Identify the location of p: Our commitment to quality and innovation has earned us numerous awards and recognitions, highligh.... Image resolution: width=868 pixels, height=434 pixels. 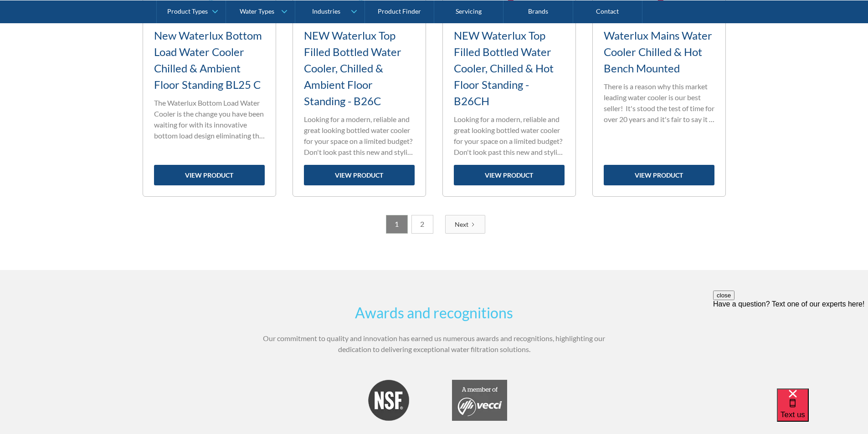
(434, 344).